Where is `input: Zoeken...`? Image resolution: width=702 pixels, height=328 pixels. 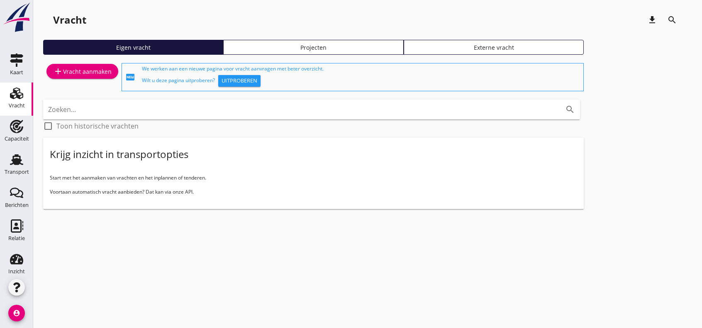
input: Zoeken... is located at coordinates (300, 109).